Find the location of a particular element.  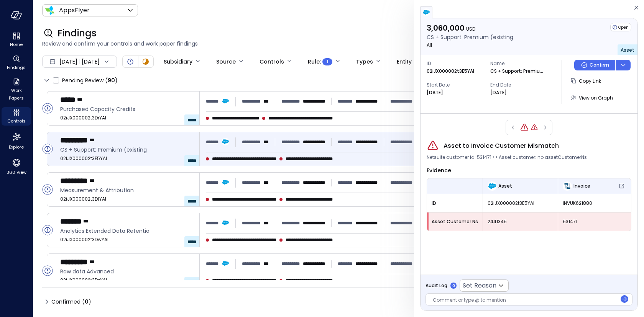

span: Asset Customer Ns is located at coordinates (455, 222).